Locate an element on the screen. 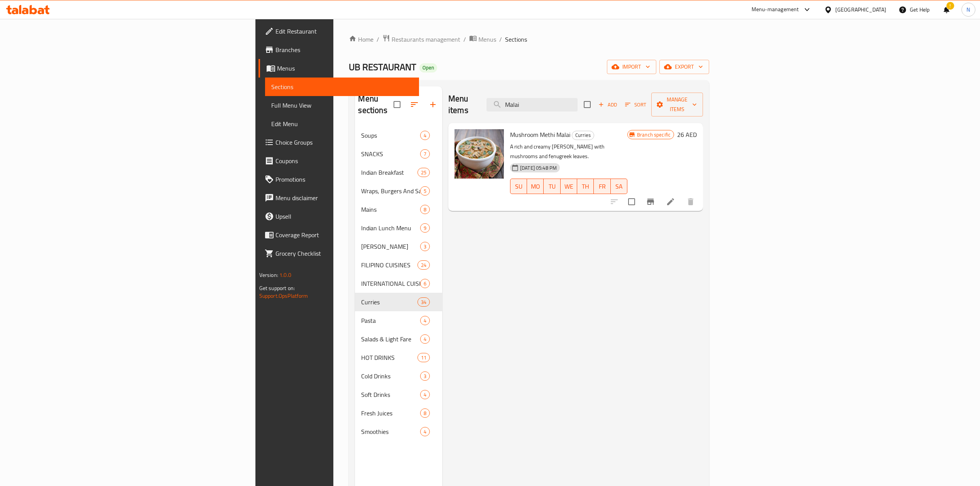 The height and width of the screenshot is (486, 980). span: 8 is located at coordinates (425, 209).